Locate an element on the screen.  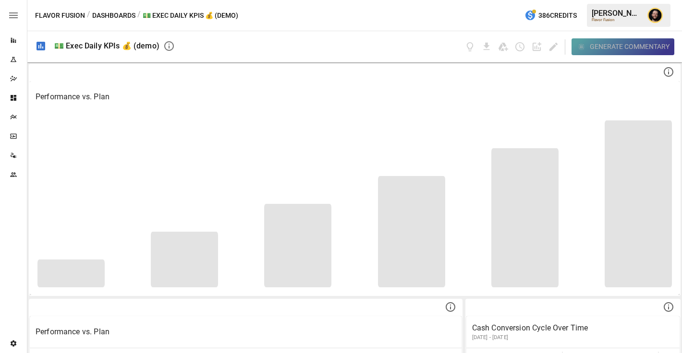
button: View documentation is located at coordinates (470, 47).